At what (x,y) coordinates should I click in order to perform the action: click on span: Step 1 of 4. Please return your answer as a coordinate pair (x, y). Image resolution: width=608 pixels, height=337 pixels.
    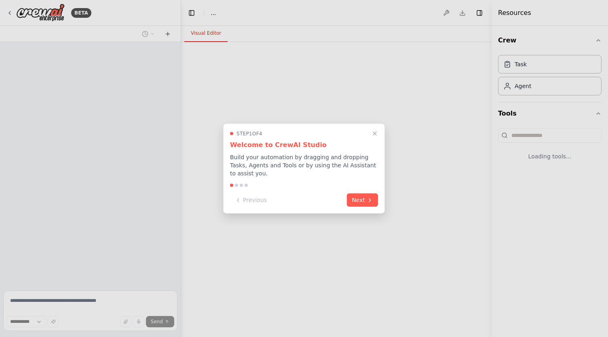
    Looking at the image, I should click on (249, 134).